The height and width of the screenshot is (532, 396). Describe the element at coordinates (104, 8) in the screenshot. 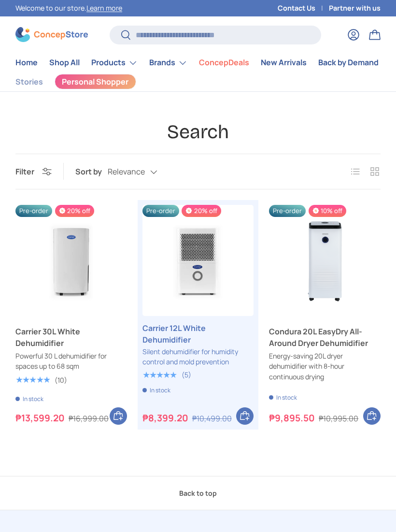

I see `a: Learn more` at that location.